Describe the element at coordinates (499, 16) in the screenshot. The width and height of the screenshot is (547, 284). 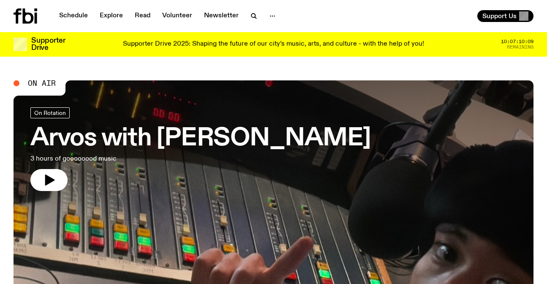
I see `span: Support Us` at that location.